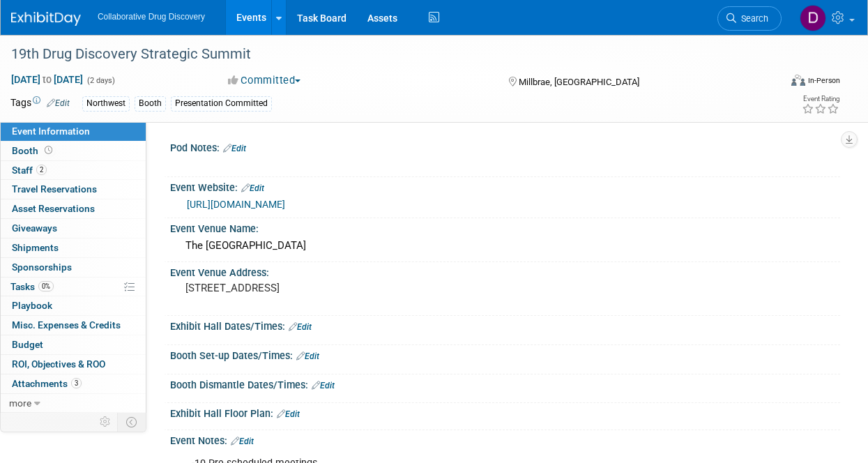 Image resolution: width=868 pixels, height=463 pixels. I want to click on span: Booth not reserved yet, so click(48, 150).